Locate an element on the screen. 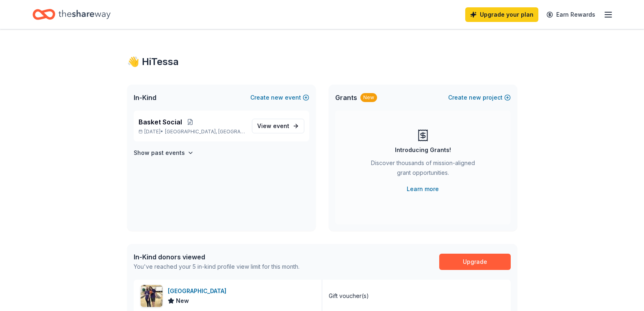 This screenshot has width=644, height=311. div: 👋 Hi Tessa is located at coordinates (322, 62).